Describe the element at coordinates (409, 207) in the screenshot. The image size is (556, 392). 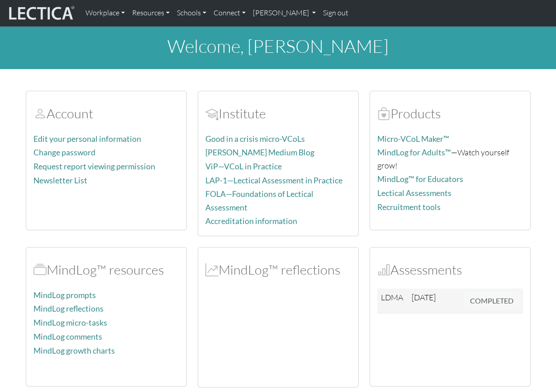
I see `a: Recruitment tools` at that location.